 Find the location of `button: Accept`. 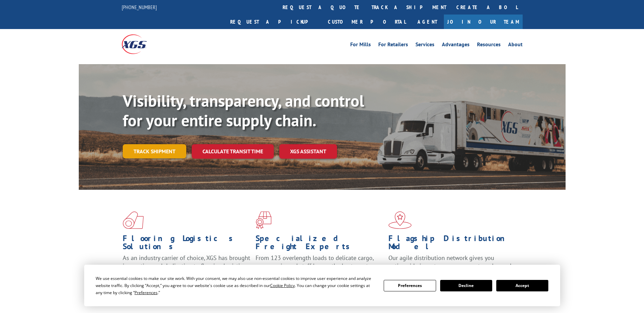

button: Accept is located at coordinates (522, 286).